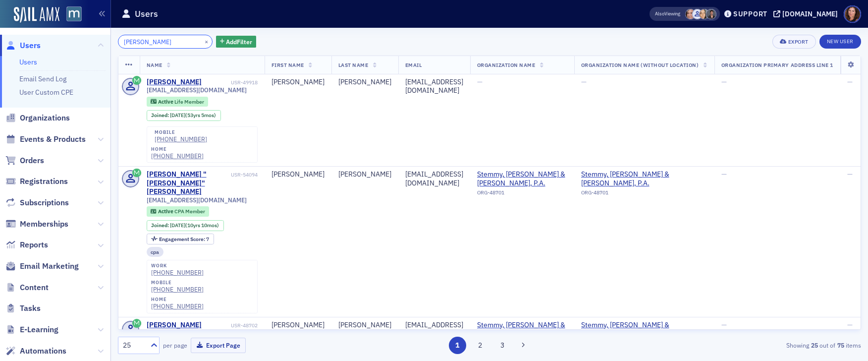  Describe the element at coordinates (218, 345) in the screenshot. I see `button: Export Page` at that location.